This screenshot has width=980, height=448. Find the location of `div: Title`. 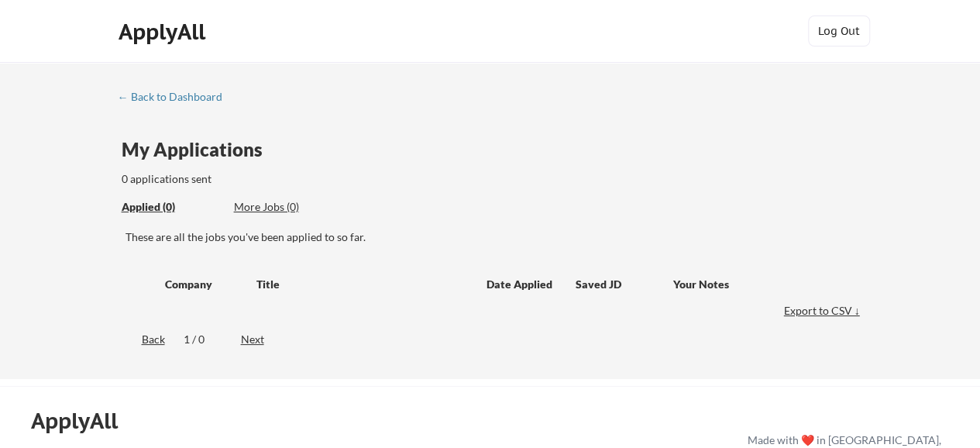

div: Title is located at coordinates (364, 284).